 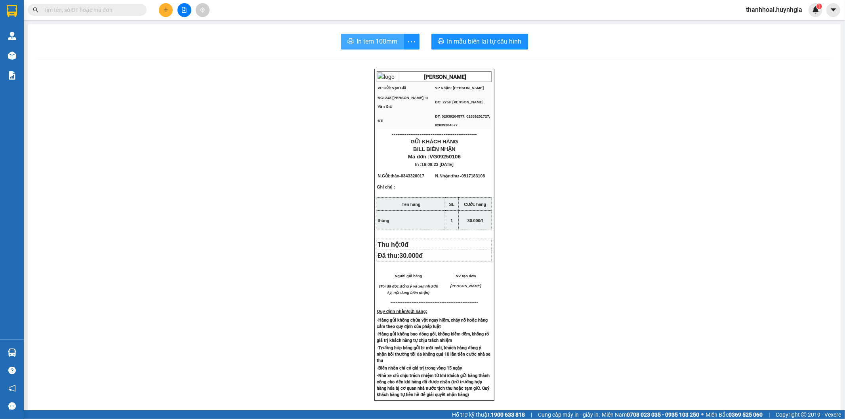 I want to click on strong: Cước hàng, so click(x=476, y=205).